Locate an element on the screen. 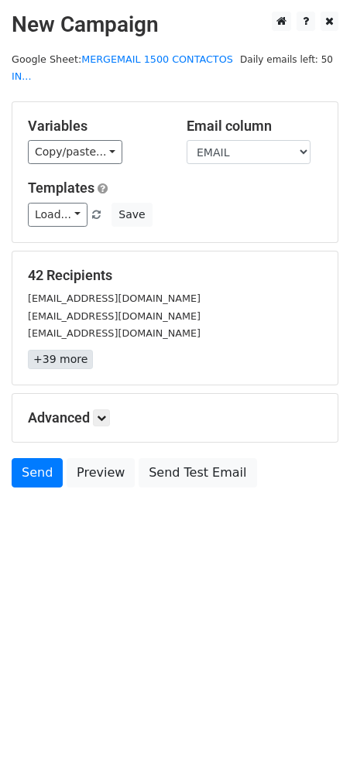  a: Send Test Email is located at coordinates (197, 473).